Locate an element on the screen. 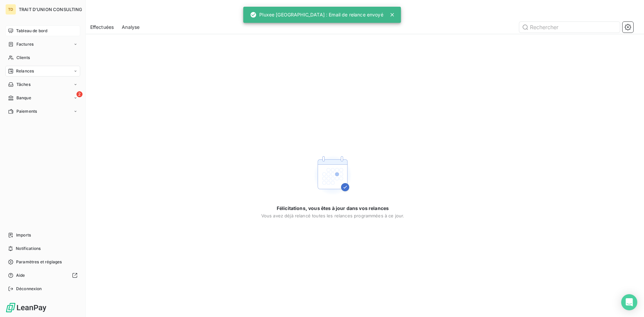 This screenshot has height=317, width=644. span: Banque is located at coordinates (24, 98).